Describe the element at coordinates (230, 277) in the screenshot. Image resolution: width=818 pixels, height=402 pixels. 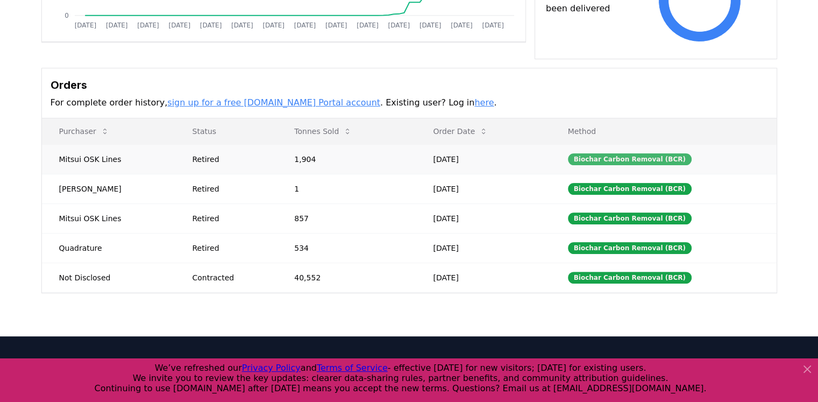
I see `div: Contracted` at that location.